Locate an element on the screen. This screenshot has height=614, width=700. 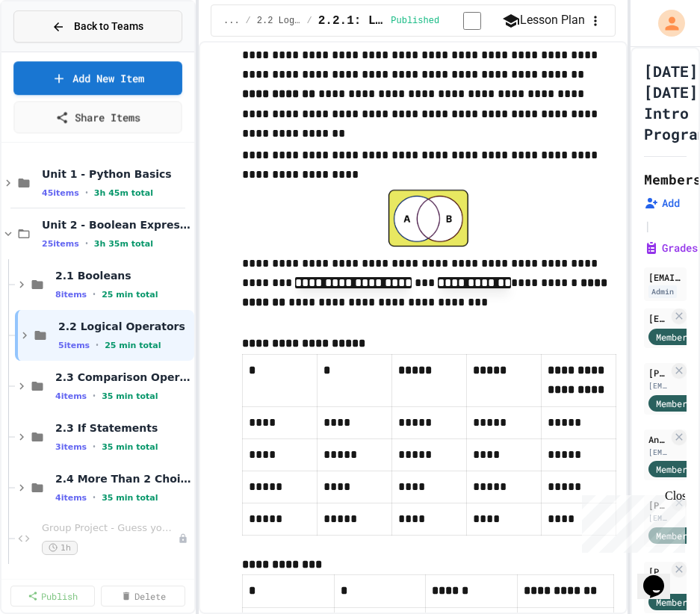
span: Group Project - Guess your Classmates! is located at coordinates (110, 528).